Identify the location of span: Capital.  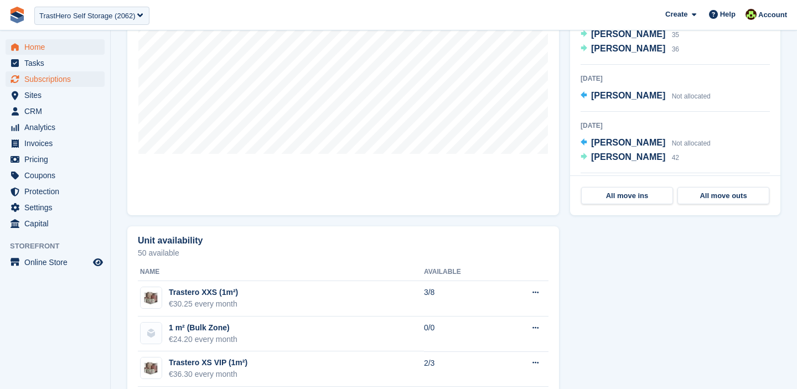
(58, 224).